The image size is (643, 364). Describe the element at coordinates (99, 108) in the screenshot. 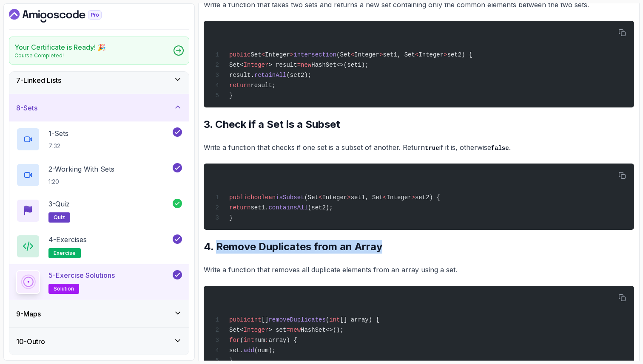

I see `button: 8-Sets` at that location.